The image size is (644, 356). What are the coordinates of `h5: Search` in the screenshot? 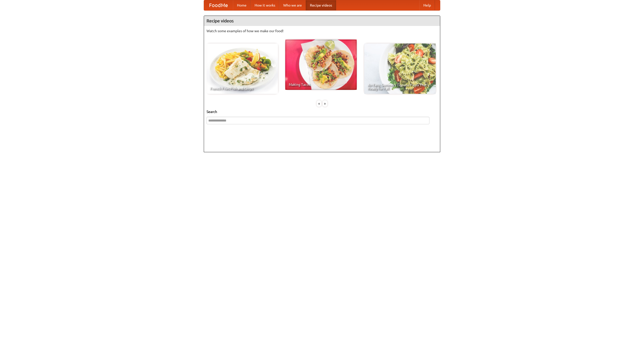 It's located at (322, 112).